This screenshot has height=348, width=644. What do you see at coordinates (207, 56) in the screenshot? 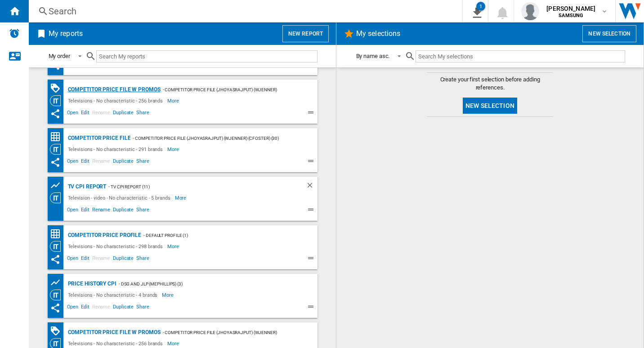
I see `input: Search My reports` at bounding box center [207, 56].